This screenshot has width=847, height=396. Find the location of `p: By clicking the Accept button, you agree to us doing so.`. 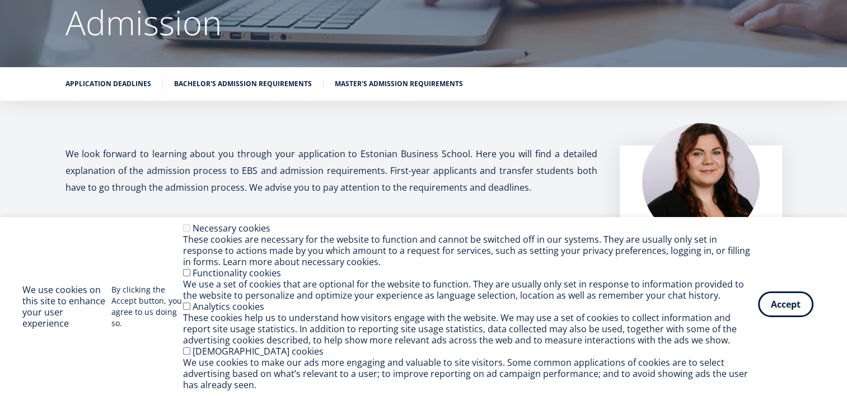

p: By clicking the Accept button, you agree to us doing so. is located at coordinates (147, 307).